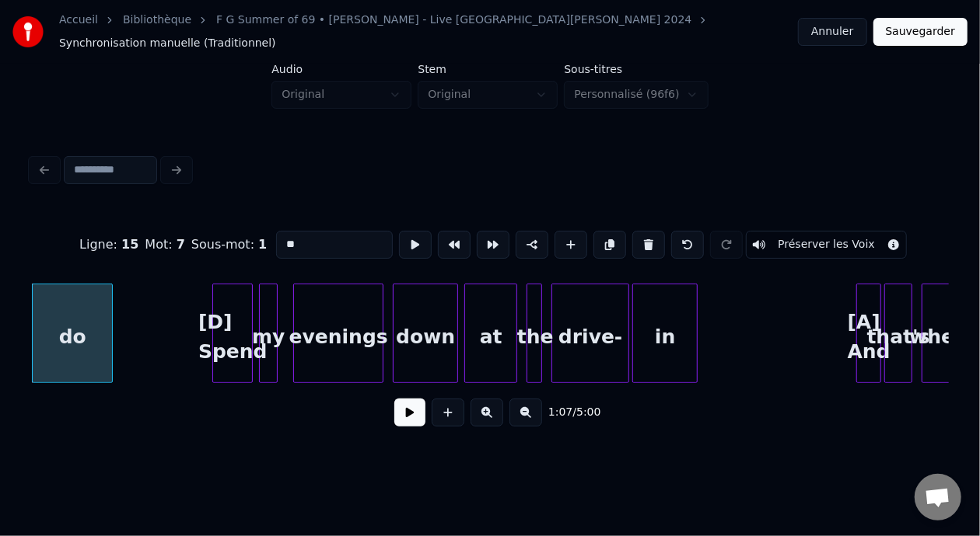 The height and width of the screenshot is (536, 980). Describe the element at coordinates (168, 43) in the screenshot. I see `span: Synchronisation manuelle (Traditionnel)` at that location.